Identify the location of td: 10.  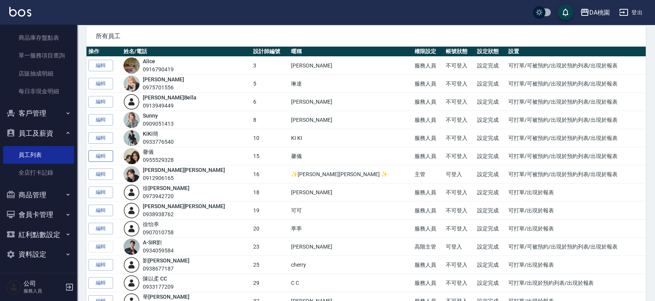
(270, 138).